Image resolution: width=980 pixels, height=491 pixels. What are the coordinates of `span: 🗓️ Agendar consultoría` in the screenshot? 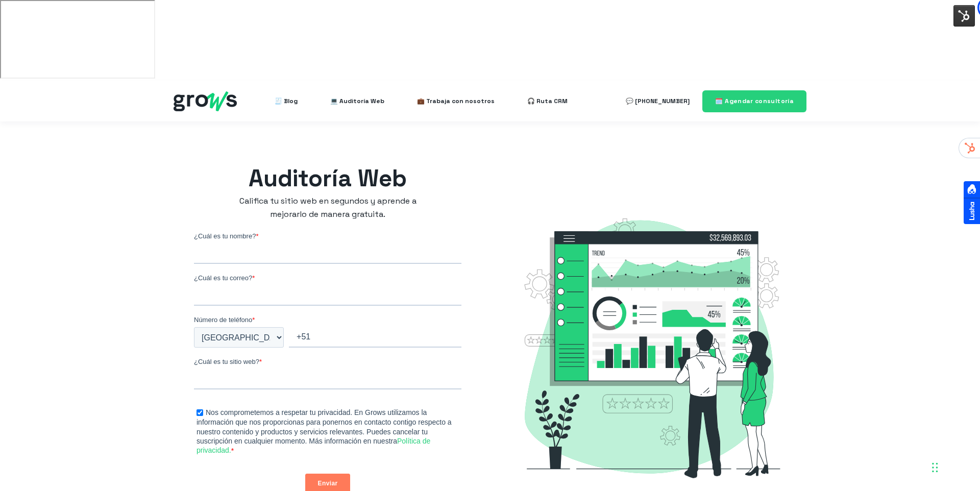 It's located at (754, 101).